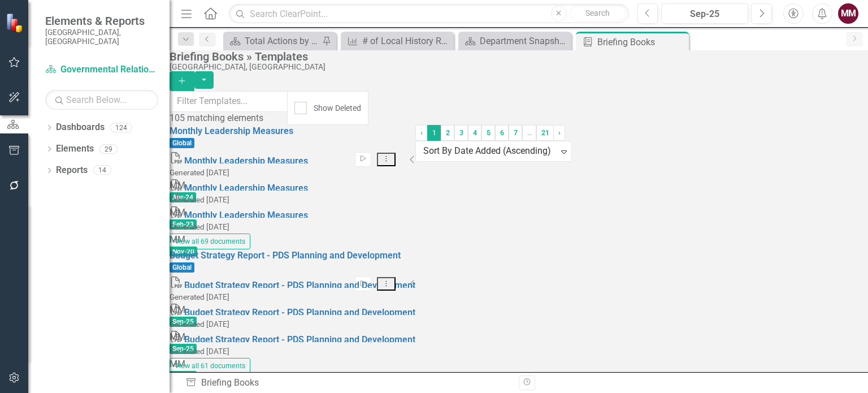  What do you see at coordinates (71, 171) in the screenshot?
I see `a: Reports` at bounding box center [71, 171].